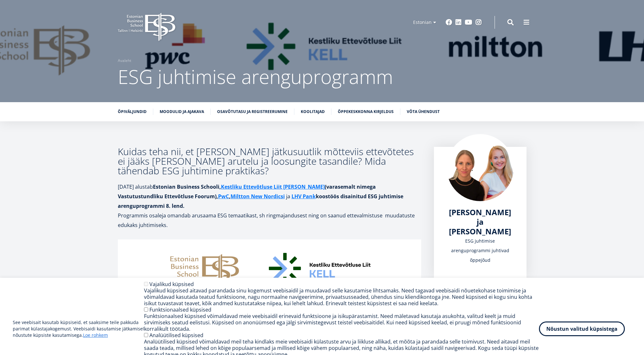 The height and width of the screenshot is (355, 644). I want to click on label: Analüütilised küpsised, so click(176, 335).